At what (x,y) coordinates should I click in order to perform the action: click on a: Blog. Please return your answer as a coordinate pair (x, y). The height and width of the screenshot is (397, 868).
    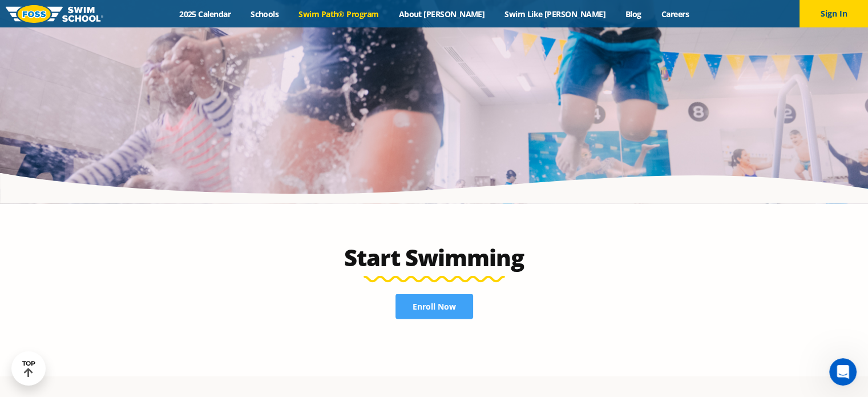
    Looking at the image, I should click on (633, 13).